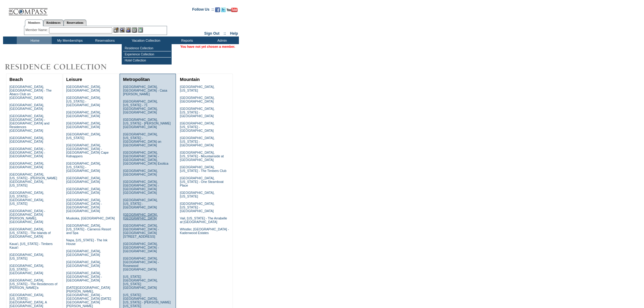 Image resolution: width=644 pixels, height=308 pixels. I want to click on img: i.gif, so click(6, 9).